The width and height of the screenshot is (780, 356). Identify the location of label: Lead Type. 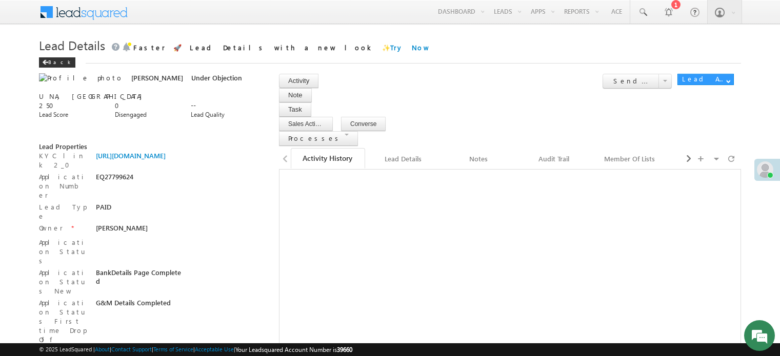
(65, 212).